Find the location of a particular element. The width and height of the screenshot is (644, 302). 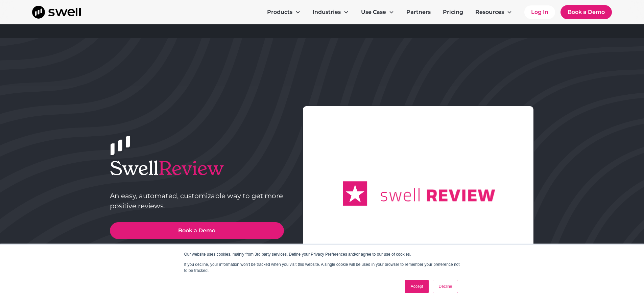

span: Review is located at coordinates (191, 168).